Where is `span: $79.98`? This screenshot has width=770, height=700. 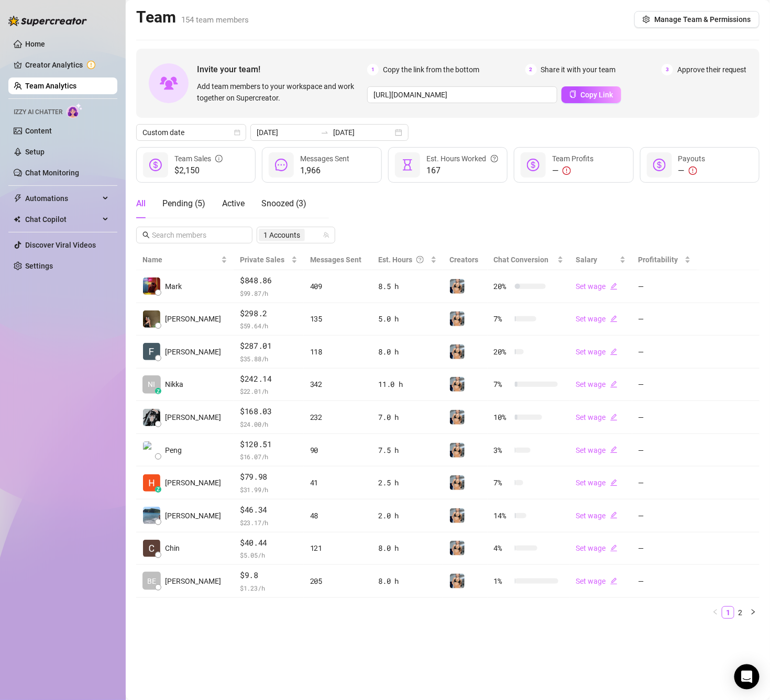
span: $79.98 is located at coordinates (269, 477).